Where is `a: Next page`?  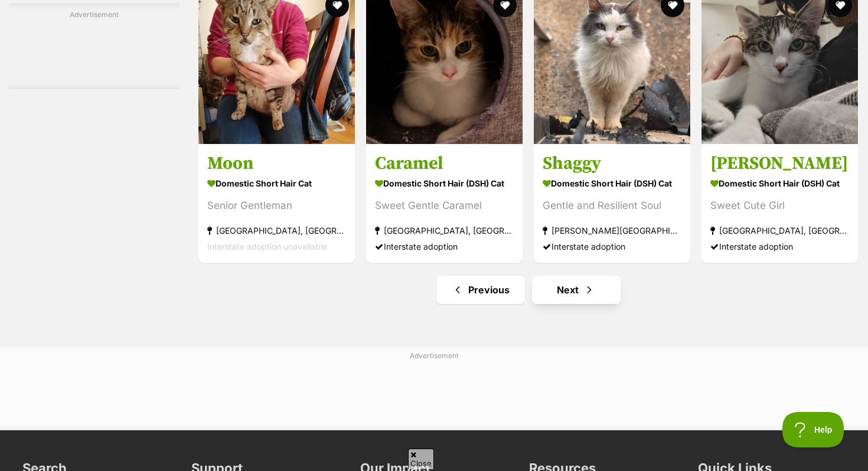
a: Next page is located at coordinates (577, 290).